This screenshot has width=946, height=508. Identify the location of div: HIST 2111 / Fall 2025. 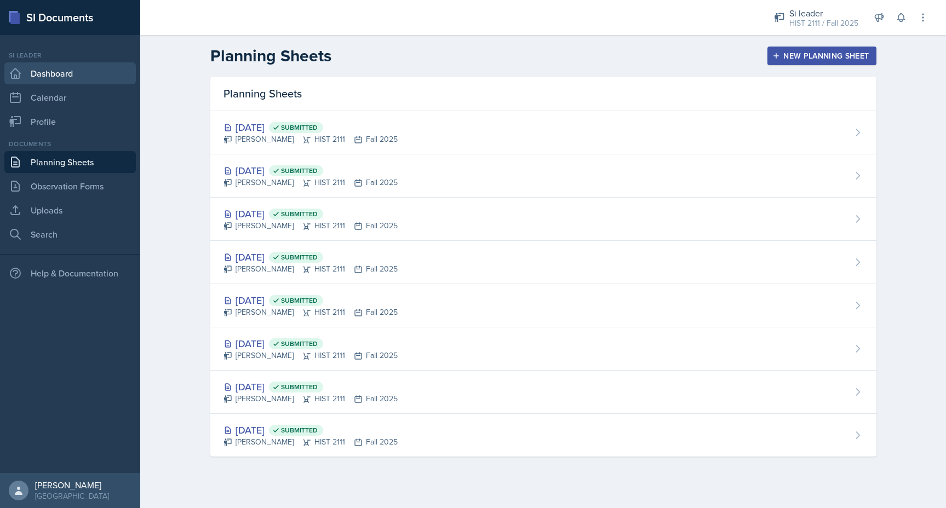
(824, 23).